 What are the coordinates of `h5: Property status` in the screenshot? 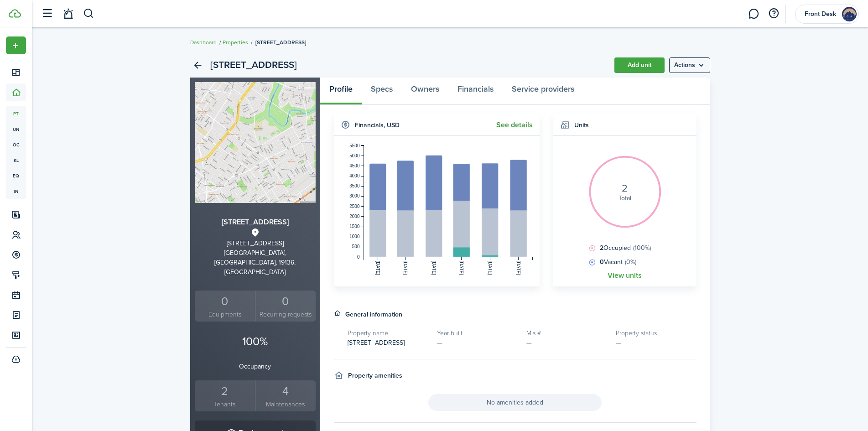 It's located at (656, 333).